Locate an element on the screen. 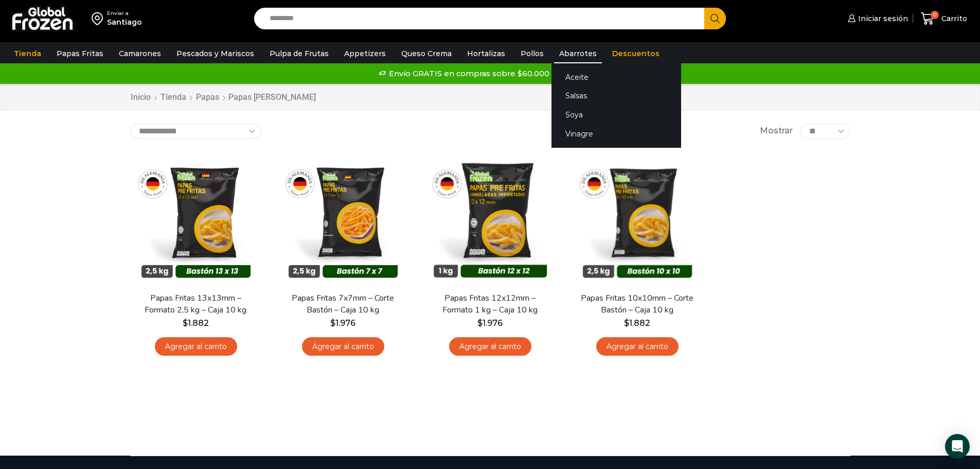 The width and height of the screenshot is (980, 469). a: Agregar al carrito: “Papas Fritas 12x12mm - Formato 1 kg - Caja 10 kg” is located at coordinates (490, 346).